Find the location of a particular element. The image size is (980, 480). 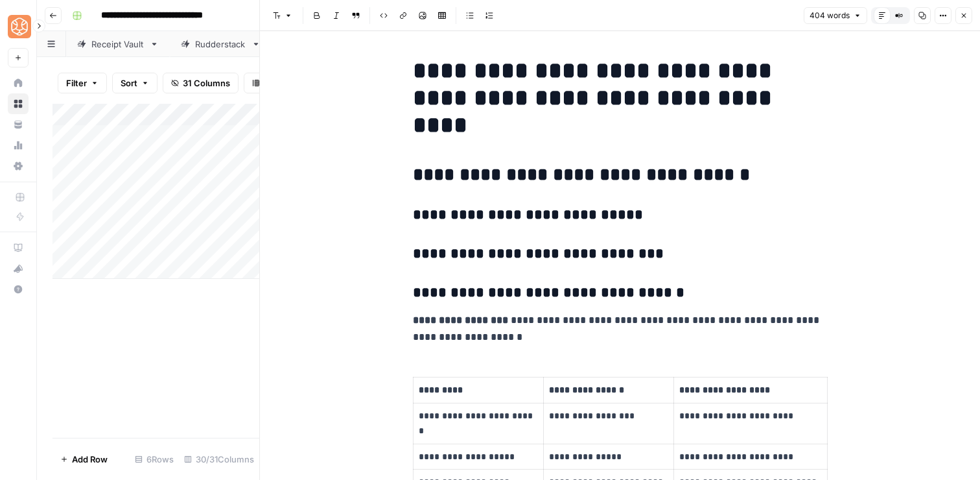

span: Add Row is located at coordinates (89, 459).